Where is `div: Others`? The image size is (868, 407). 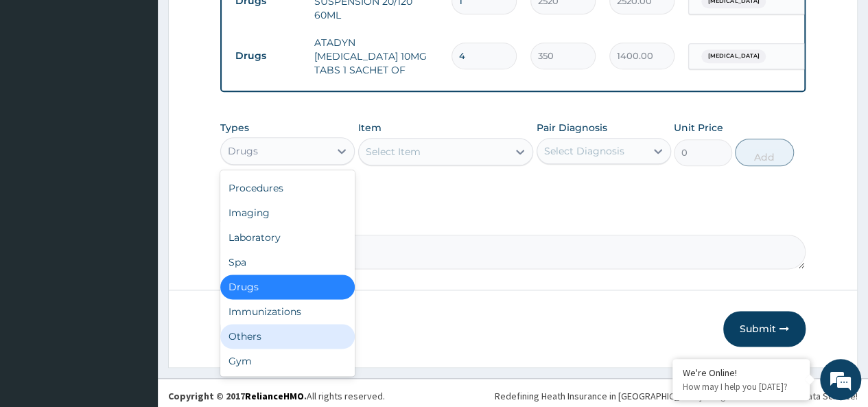
div: Others is located at coordinates (287, 337).